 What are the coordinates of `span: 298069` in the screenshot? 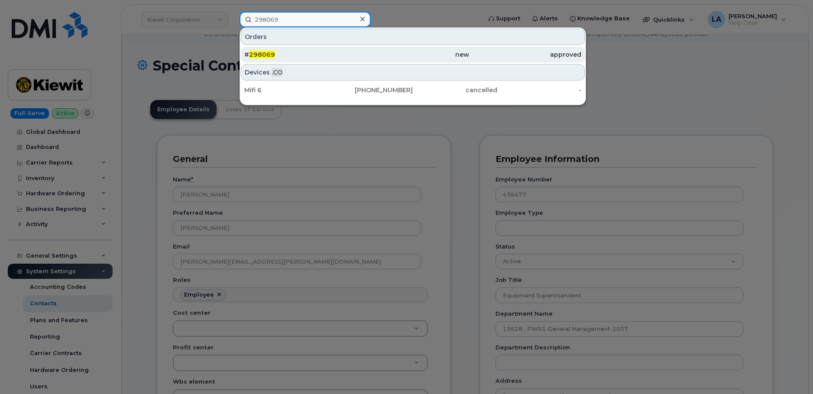 It's located at (262, 55).